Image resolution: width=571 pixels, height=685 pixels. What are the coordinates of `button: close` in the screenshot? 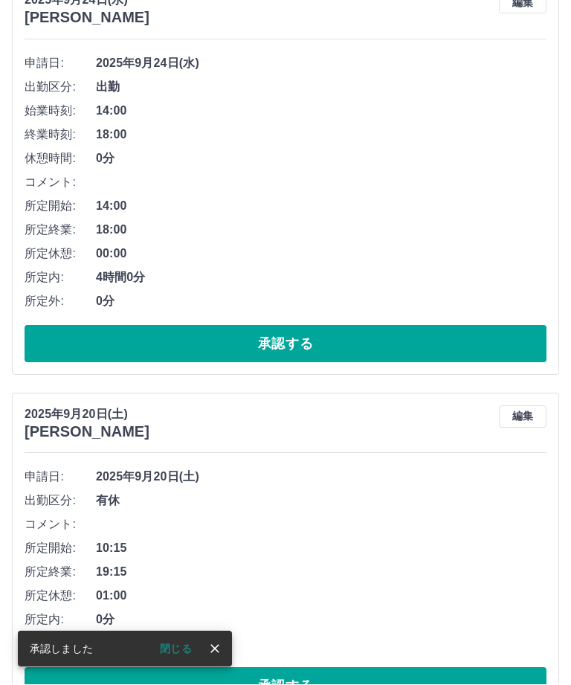 It's located at (215, 649).